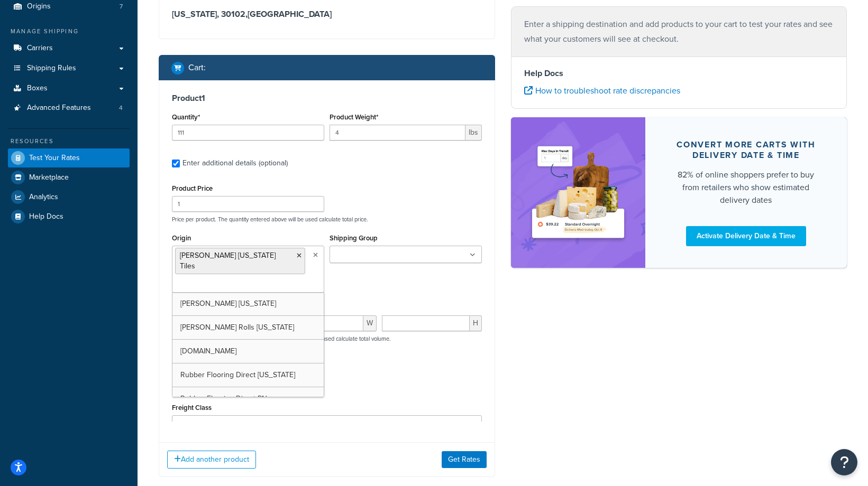  What do you see at coordinates (473, 132) in the screenshot?
I see `span: lbs` at bounding box center [473, 132].